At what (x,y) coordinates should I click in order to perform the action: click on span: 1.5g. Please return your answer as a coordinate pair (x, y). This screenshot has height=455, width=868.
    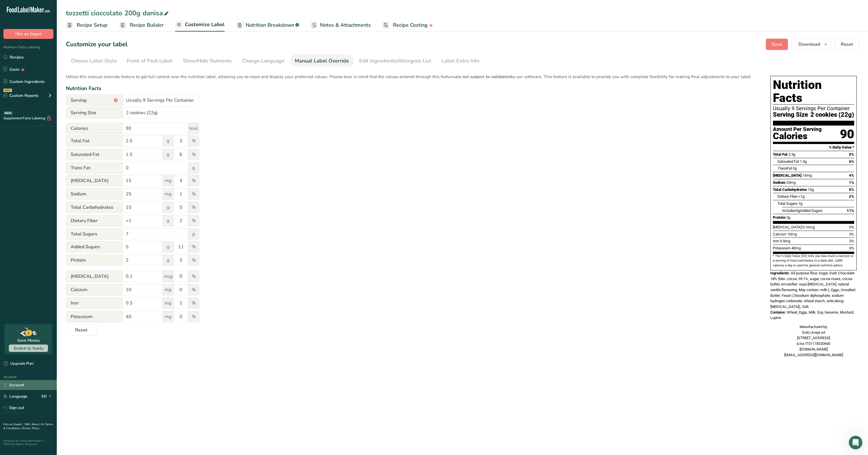
    Looking at the image, I should click on (803, 161).